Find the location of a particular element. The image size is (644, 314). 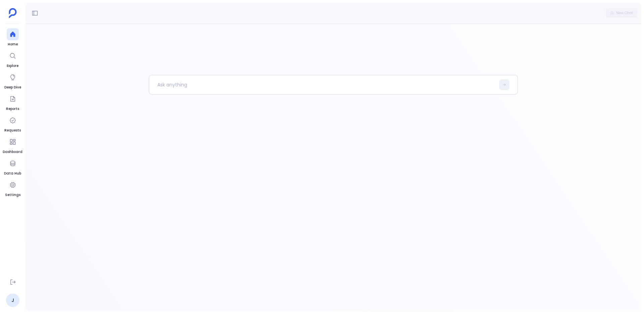

span: Deep Dive is located at coordinates (13, 87).